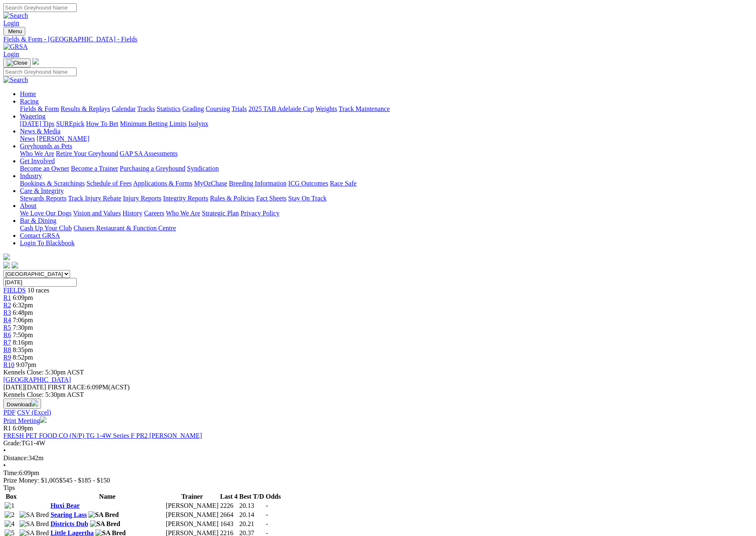 The width and height of the screenshot is (756, 536). What do you see at coordinates (10, 524) in the screenshot?
I see `img: 4` at bounding box center [10, 524].